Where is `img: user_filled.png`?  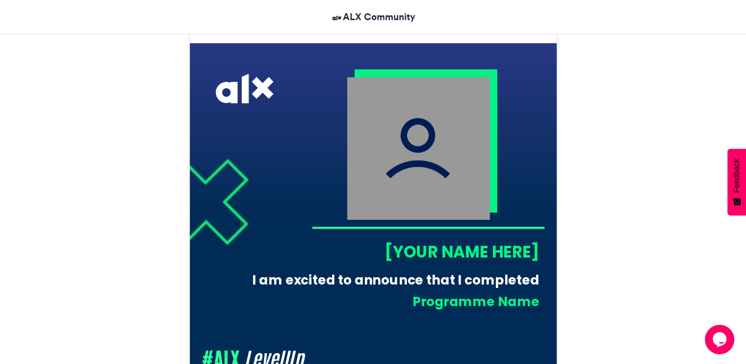 img: user_filled.png is located at coordinates (418, 148).